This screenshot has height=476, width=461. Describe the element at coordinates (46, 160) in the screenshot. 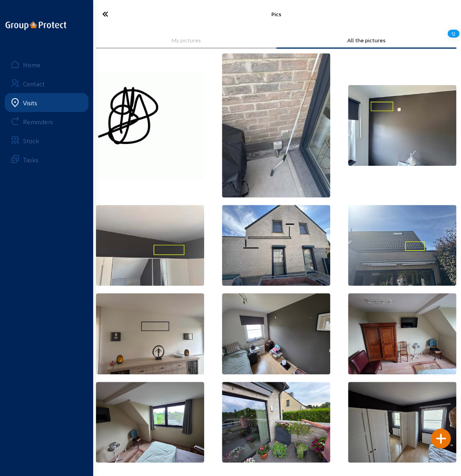

I see `a: Tasks` at that location.